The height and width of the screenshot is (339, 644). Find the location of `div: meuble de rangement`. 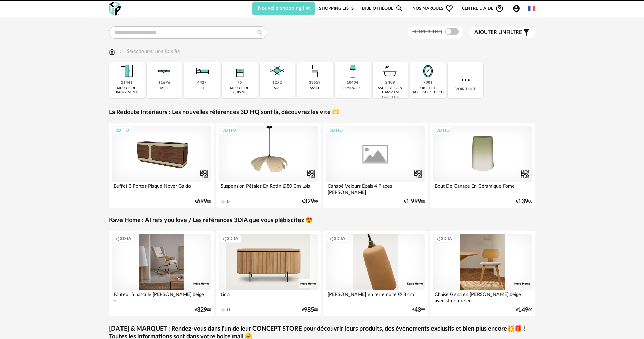

div: meuble de rangement is located at coordinates (127, 90).